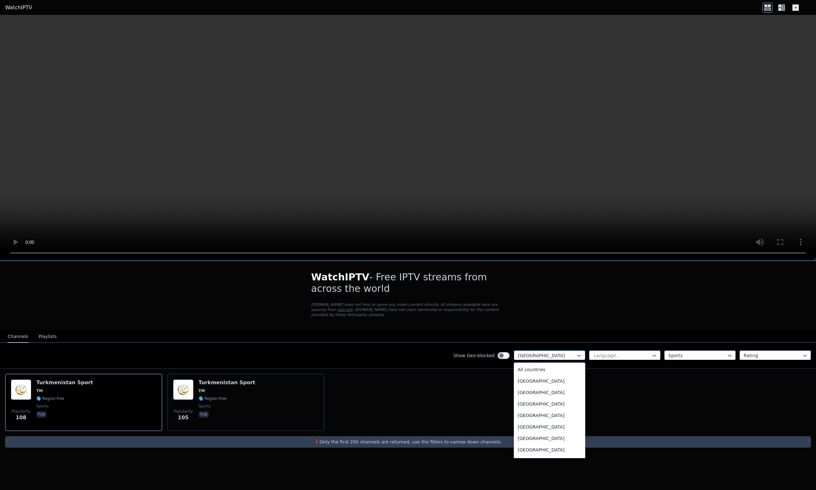 The height and width of the screenshot is (490, 816). Describe the element at coordinates (47, 337) in the screenshot. I see `button: Playlists` at that location.